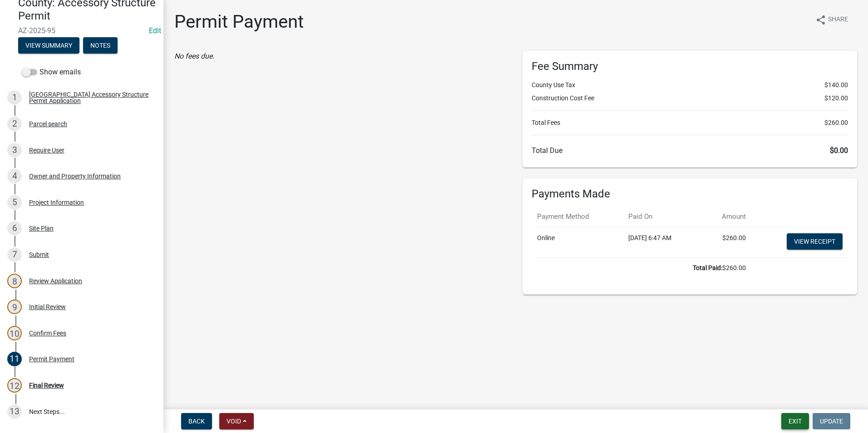  I want to click on li: Total Fees, so click(690, 123).